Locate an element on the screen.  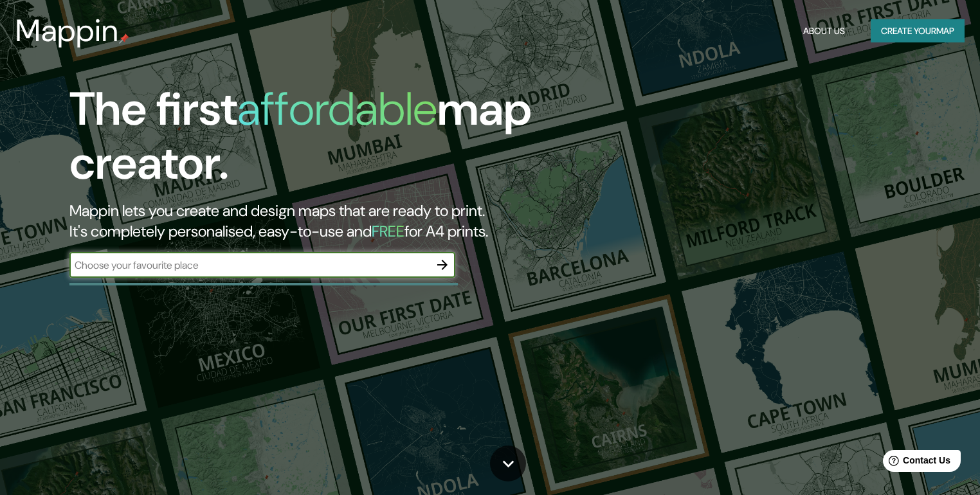
input: Choose your favourite place is located at coordinates (249, 265).